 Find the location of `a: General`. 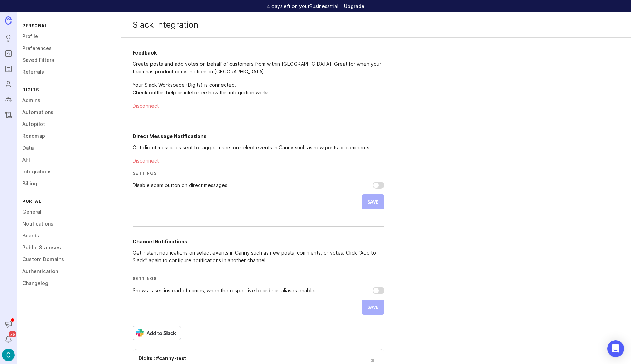

a: General is located at coordinates (69, 212).